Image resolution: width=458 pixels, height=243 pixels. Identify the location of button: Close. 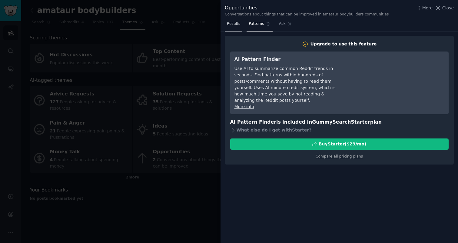
(444, 8).